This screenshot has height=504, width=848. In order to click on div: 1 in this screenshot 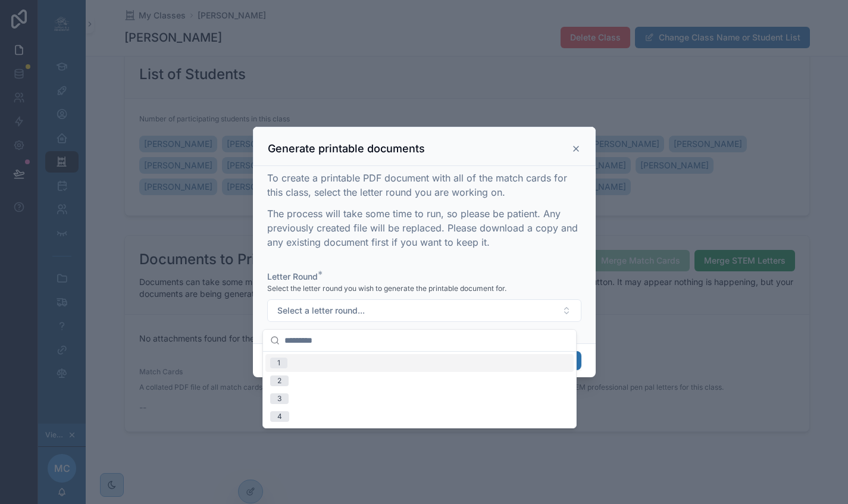, I will do `click(279, 363)`.